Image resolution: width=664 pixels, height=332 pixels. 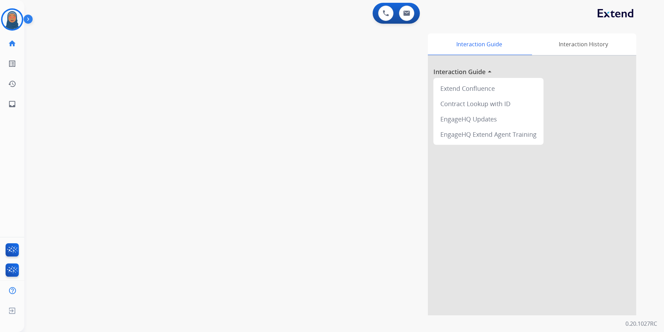 What do you see at coordinates (479, 44) in the screenshot?
I see `div: Interaction Guide` at bounding box center [479, 44].